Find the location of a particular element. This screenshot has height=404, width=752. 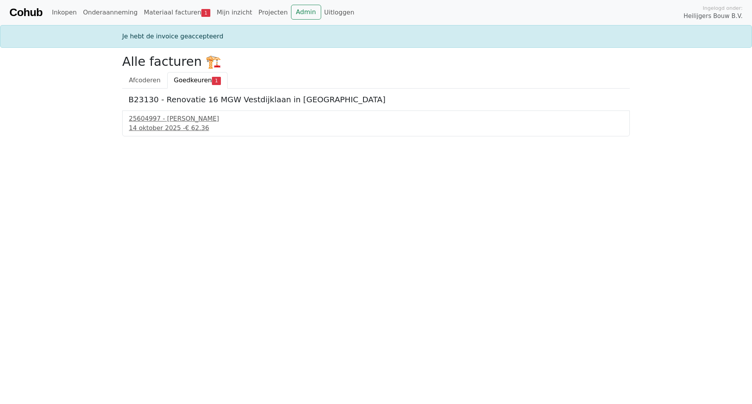

span: € 62.36 is located at coordinates (197, 128).